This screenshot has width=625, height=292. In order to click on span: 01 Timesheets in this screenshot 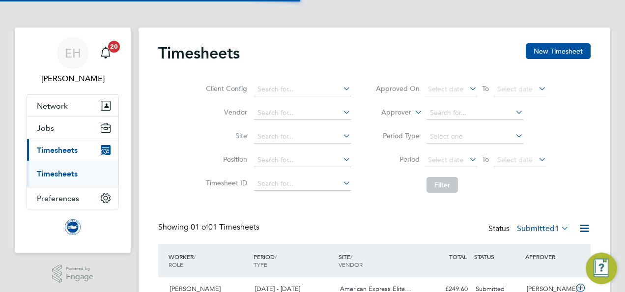, I will do `click(225, 227)`.